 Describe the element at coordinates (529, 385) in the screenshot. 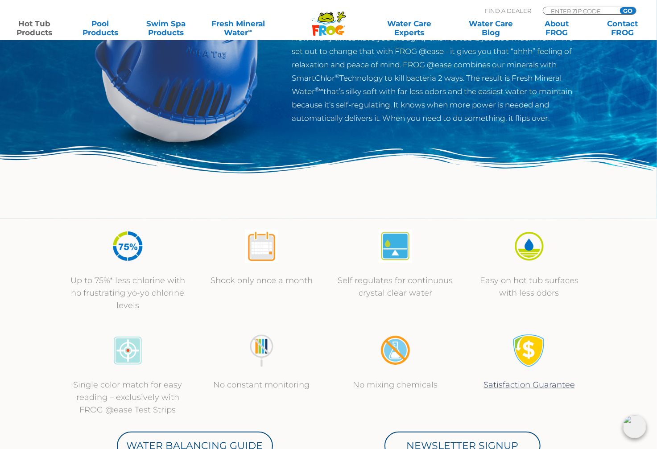

I see `a: Satisfaction Guarantee` at that location.